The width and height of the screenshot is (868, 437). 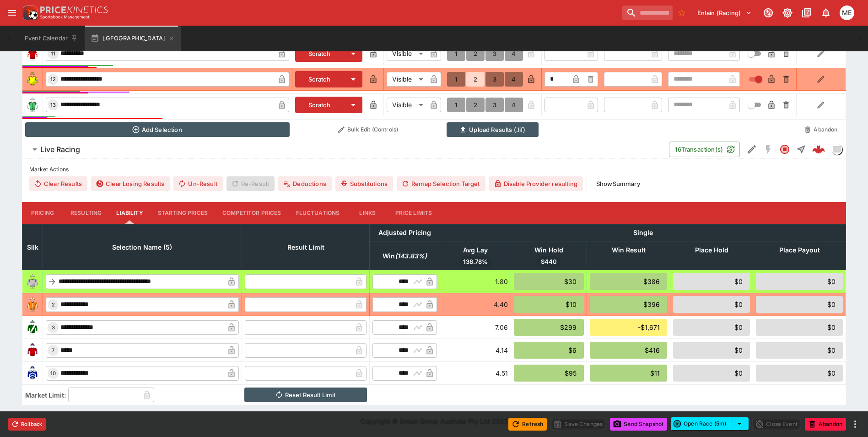 What do you see at coordinates (130, 184) in the screenshot?
I see `button: Clear Losing Results` at bounding box center [130, 184].